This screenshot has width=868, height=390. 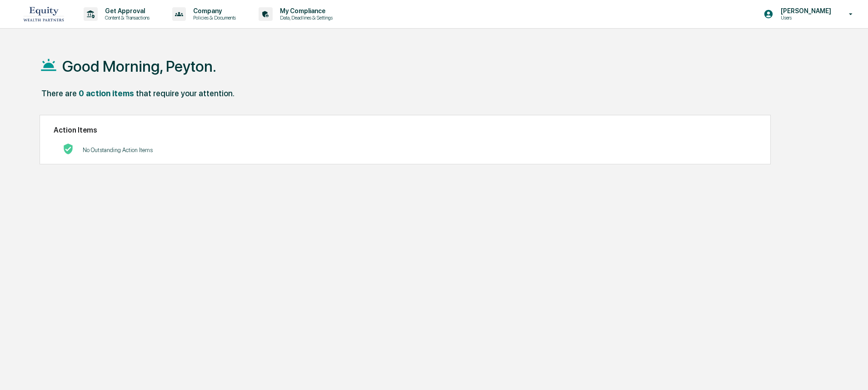 What do you see at coordinates (126, 11) in the screenshot?
I see `p: Get Approval` at bounding box center [126, 11].